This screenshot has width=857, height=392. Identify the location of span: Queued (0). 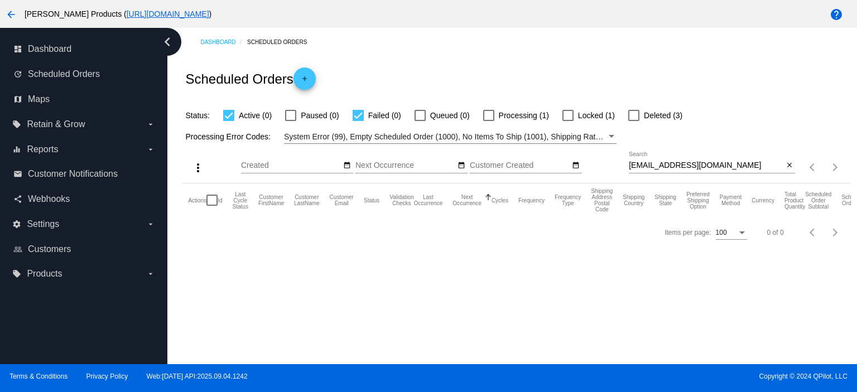
(449, 115).